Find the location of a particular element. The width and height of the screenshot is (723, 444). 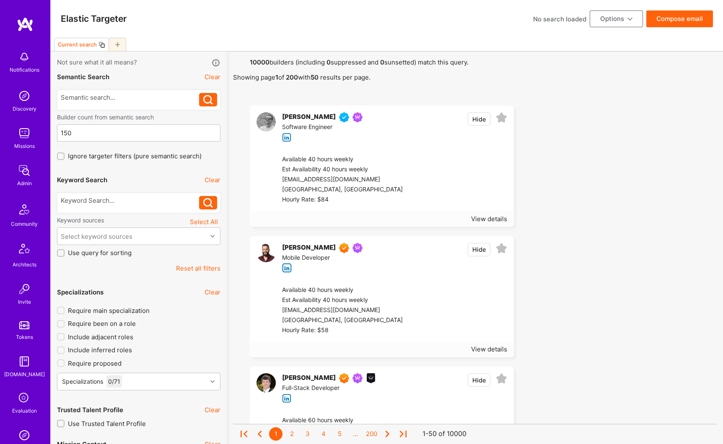

img: guide book is located at coordinates (24, 362).